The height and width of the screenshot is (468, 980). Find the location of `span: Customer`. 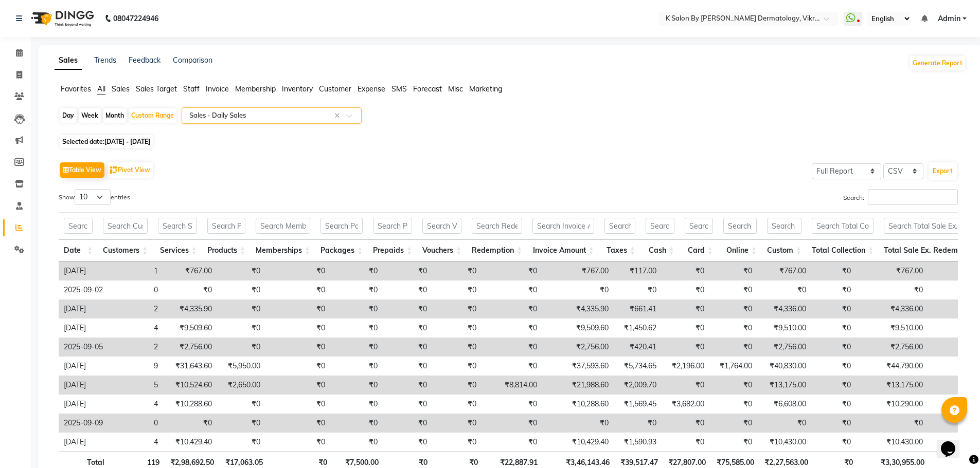

span: Customer is located at coordinates (335, 89).